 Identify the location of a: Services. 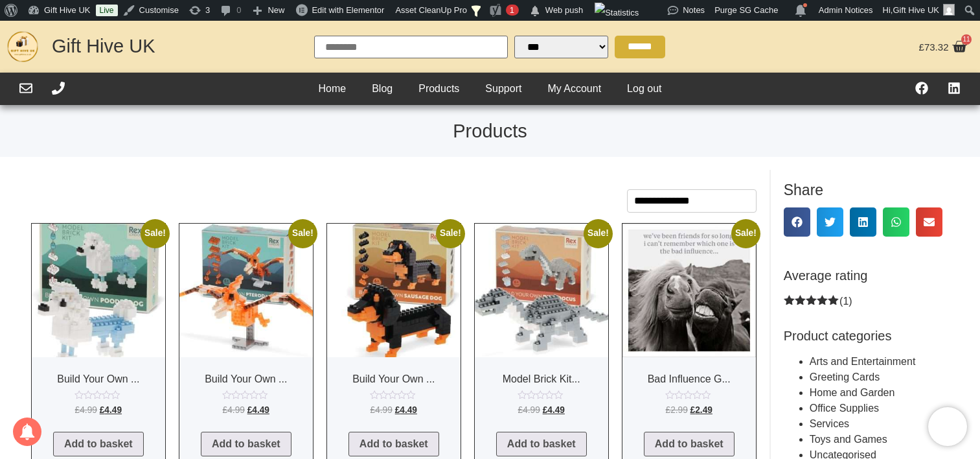
(830, 423).